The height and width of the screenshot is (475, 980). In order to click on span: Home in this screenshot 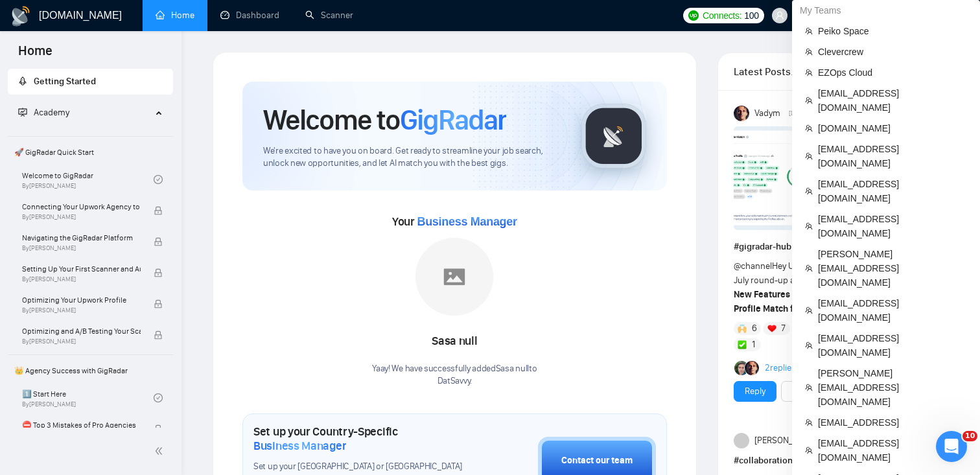, I will do `click(35, 55)`.